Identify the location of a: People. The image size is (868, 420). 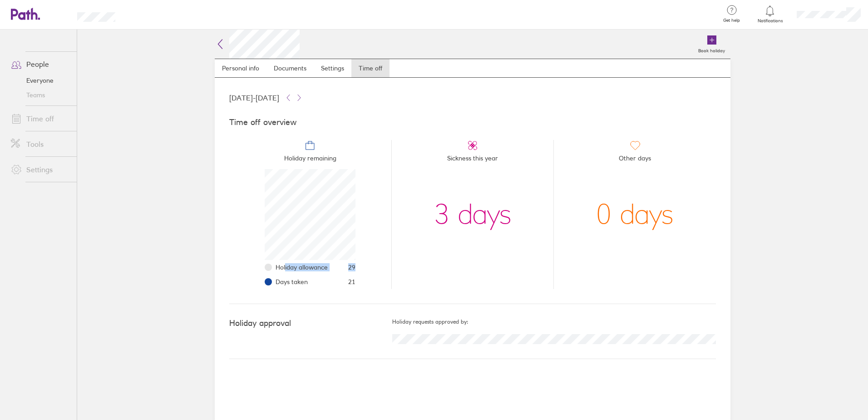
(40, 64).